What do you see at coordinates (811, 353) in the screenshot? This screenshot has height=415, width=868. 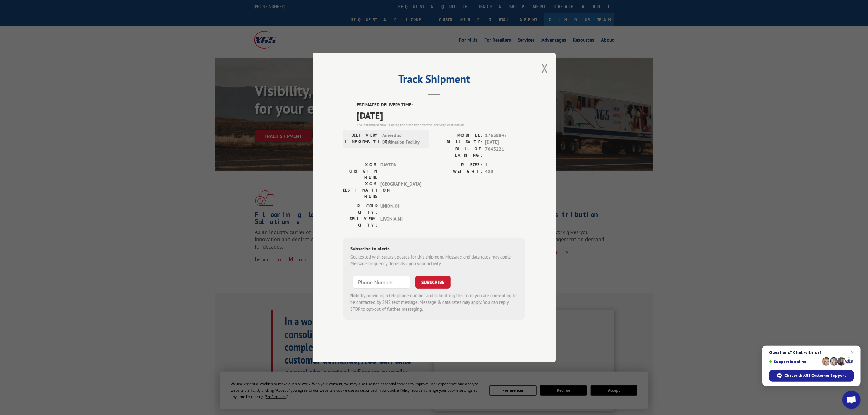 I see `span: Questions? Chat with us!` at bounding box center [811, 353].